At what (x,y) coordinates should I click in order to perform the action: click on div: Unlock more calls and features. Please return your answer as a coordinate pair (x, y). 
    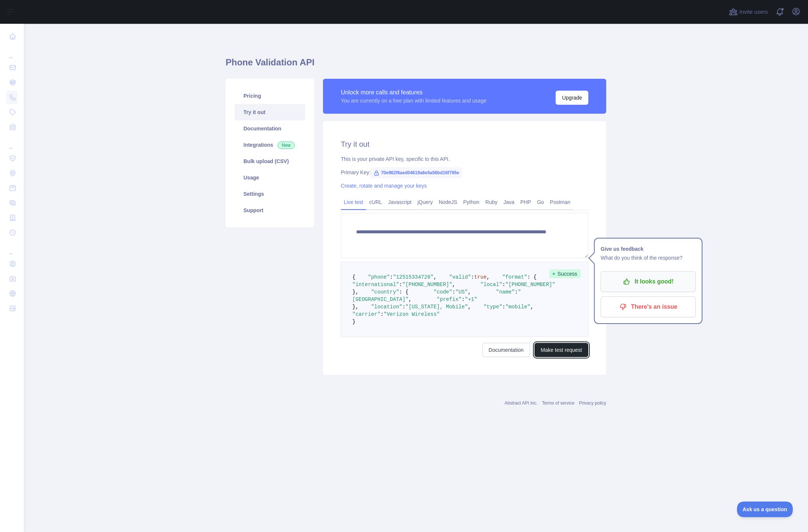
    Looking at the image, I should click on (414, 93).